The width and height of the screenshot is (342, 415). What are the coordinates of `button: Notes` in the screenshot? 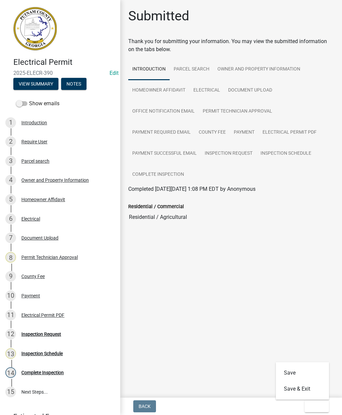 It's located at (74, 84).